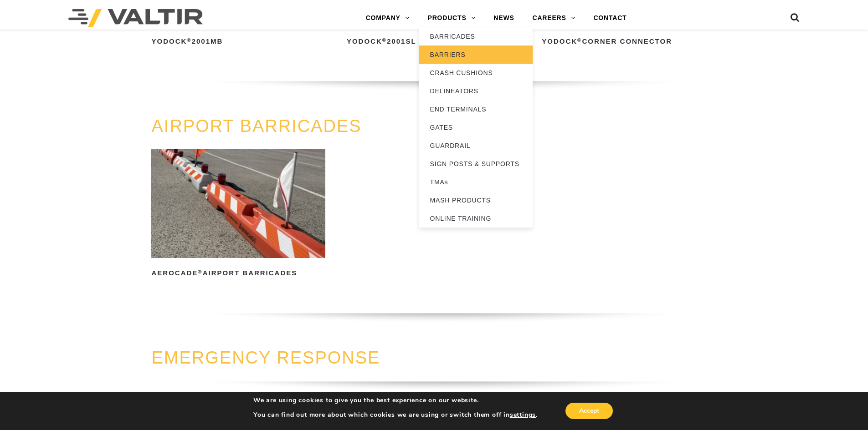  I want to click on a: NEWS, so click(503, 18).